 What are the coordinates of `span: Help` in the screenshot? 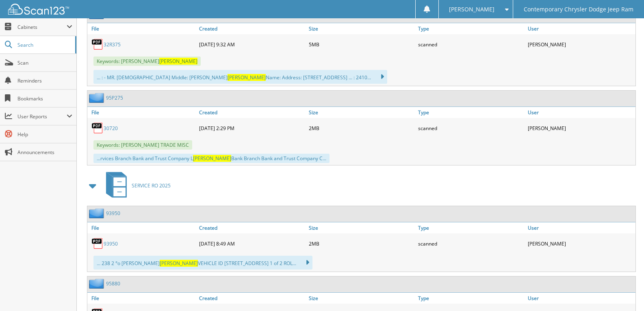 It's located at (45, 134).